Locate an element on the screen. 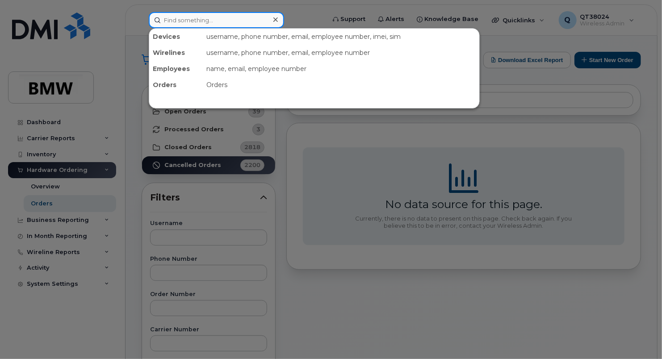 The height and width of the screenshot is (359, 662). div: Devices is located at coordinates (176, 37).